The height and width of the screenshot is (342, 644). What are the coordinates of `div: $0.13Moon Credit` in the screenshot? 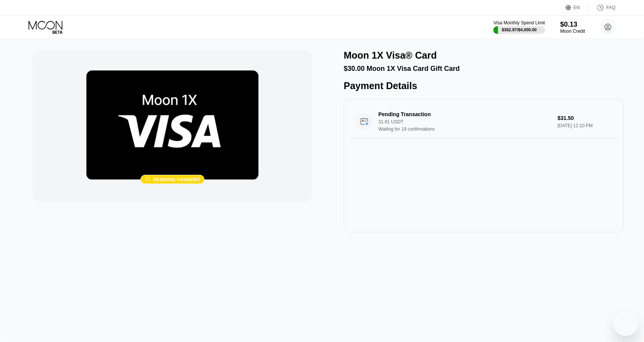 It's located at (572, 27).